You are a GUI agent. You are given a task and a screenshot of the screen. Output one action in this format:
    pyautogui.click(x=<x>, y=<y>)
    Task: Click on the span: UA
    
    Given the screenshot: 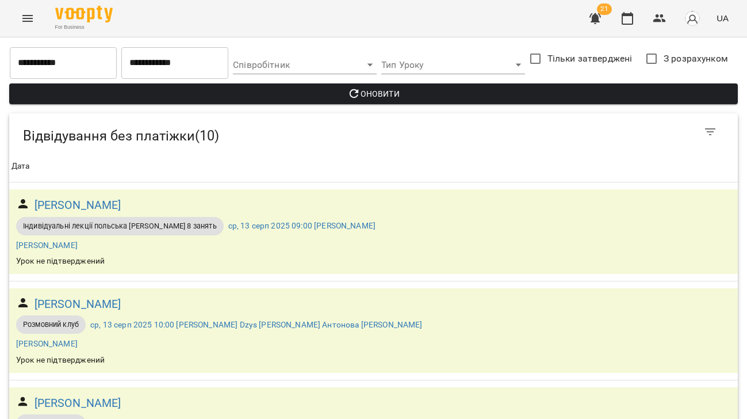 What is the action you would take?
    pyautogui.click(x=722, y=18)
    